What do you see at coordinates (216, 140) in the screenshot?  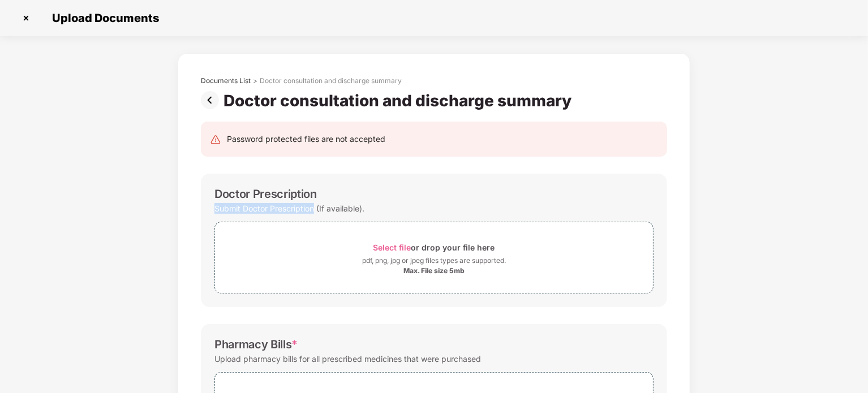 I see `img: svg+xml;base64,PHN2ZyB4bWxucz0iaHR0cDovL3d3dy53My5vcmcvMjAwMC9zdmciIHdpZHRoPSIyNCIgaGVpZ2h0PSIyNC...` at bounding box center [216, 140].